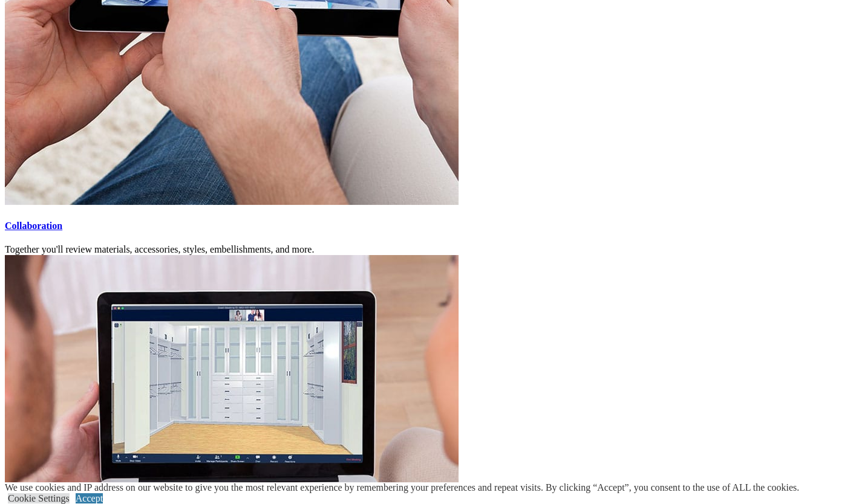 Image resolution: width=862 pixels, height=504 pixels. I want to click on a: Cookie Settings, so click(38, 498).